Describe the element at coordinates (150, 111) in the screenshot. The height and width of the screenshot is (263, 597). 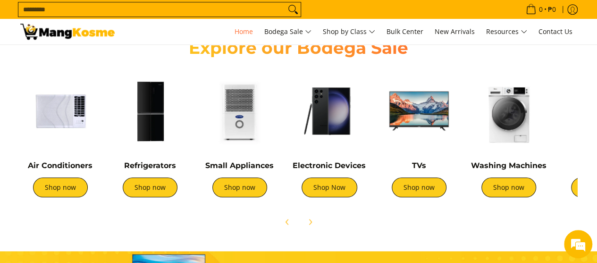
I see `img: Refrigerators` at that location.